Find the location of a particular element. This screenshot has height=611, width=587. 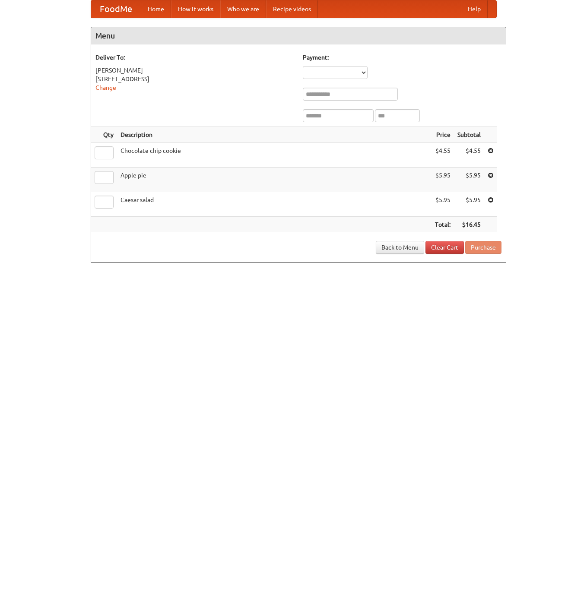

th: Price is located at coordinates (443, 135).